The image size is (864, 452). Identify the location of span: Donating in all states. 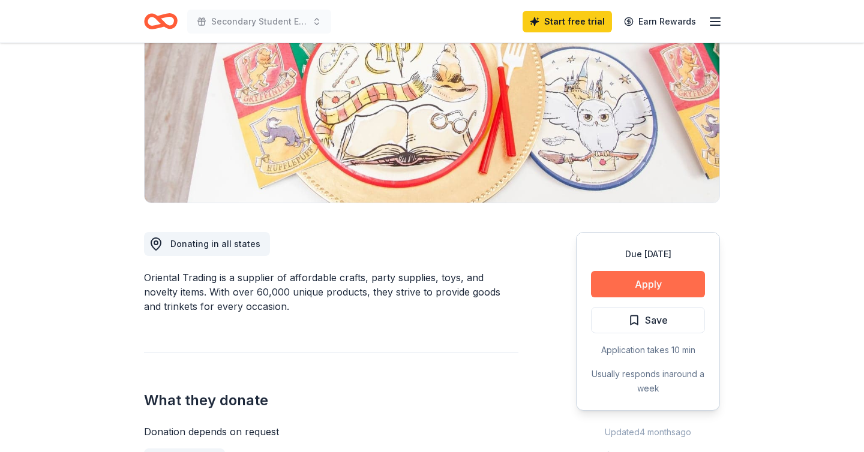
(215, 244).